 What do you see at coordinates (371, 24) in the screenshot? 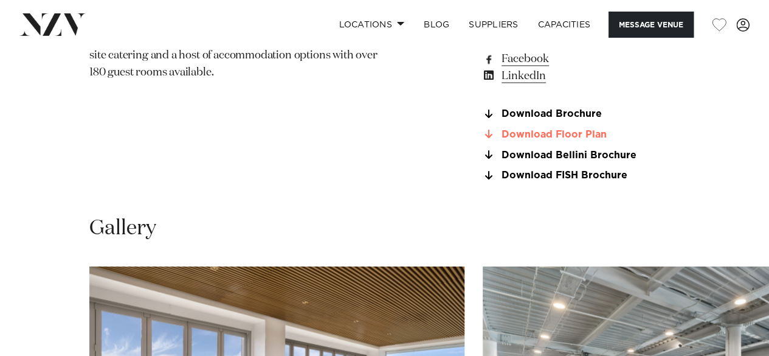
I see `a: Locations` at bounding box center [371, 24].